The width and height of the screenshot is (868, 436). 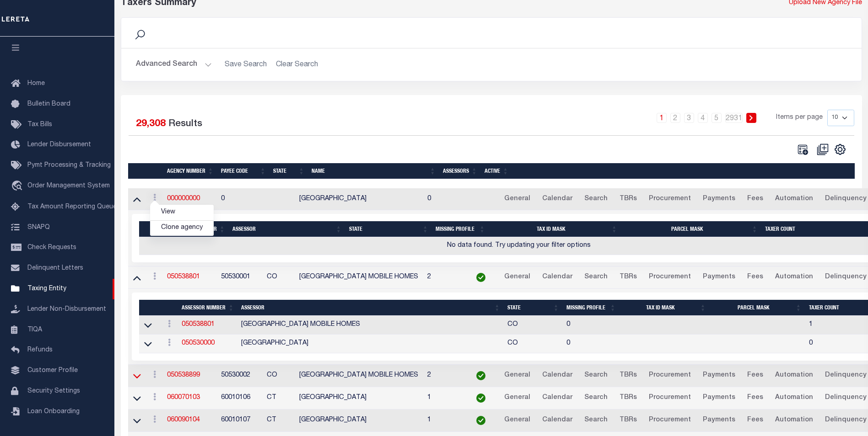 I want to click on th: Active: activate to sort column ascending, so click(x=496, y=171).